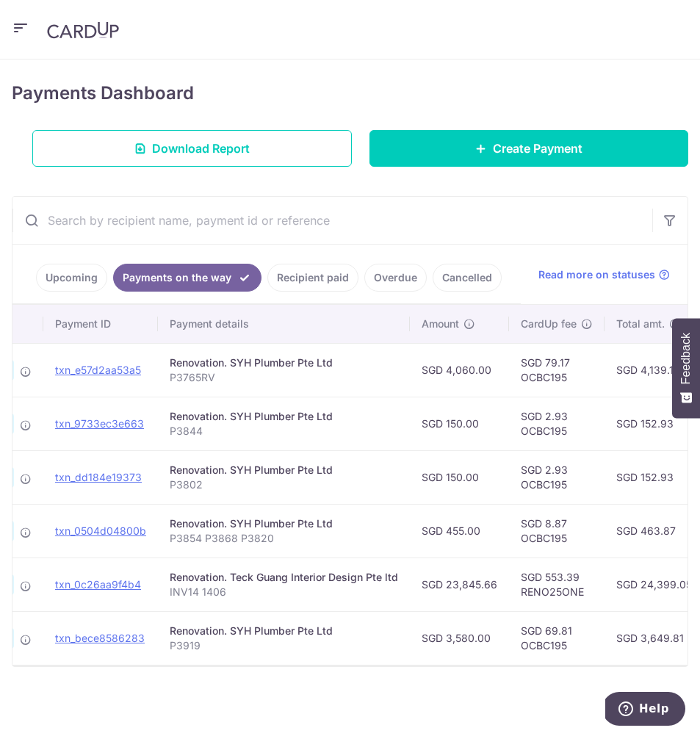  I want to click on th: Payment details, so click(284, 324).